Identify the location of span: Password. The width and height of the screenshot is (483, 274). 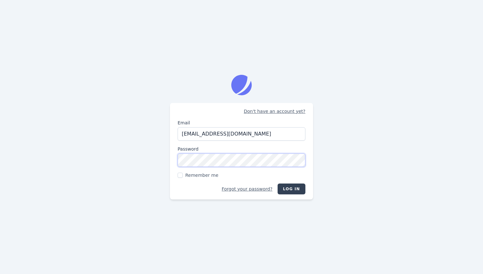
(188, 149).